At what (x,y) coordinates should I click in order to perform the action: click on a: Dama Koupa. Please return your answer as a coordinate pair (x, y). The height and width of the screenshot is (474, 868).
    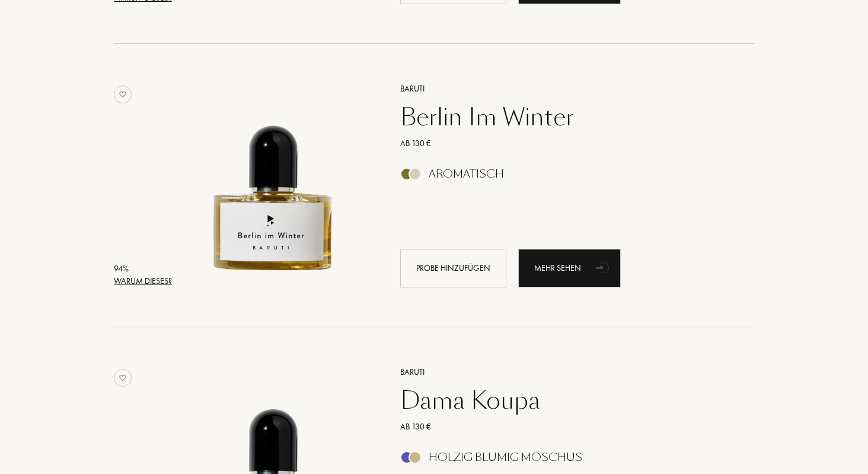
    Looking at the image, I should click on (564, 400).